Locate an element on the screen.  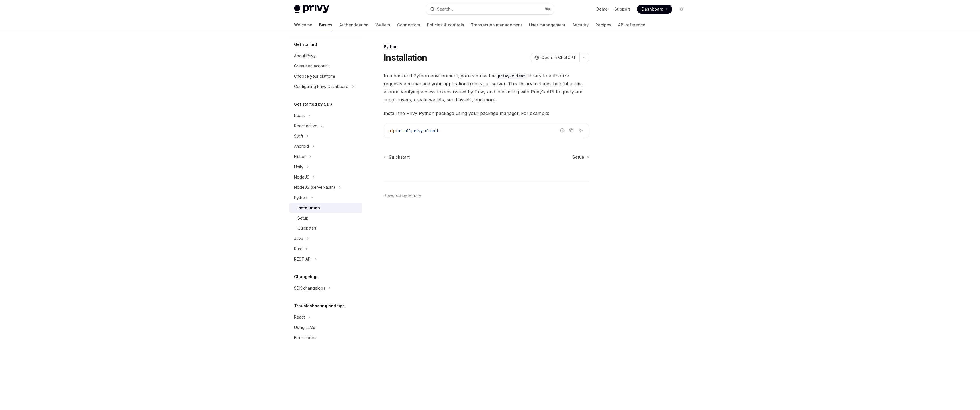
button: Toggle NodeJS section is located at coordinates (326, 177).